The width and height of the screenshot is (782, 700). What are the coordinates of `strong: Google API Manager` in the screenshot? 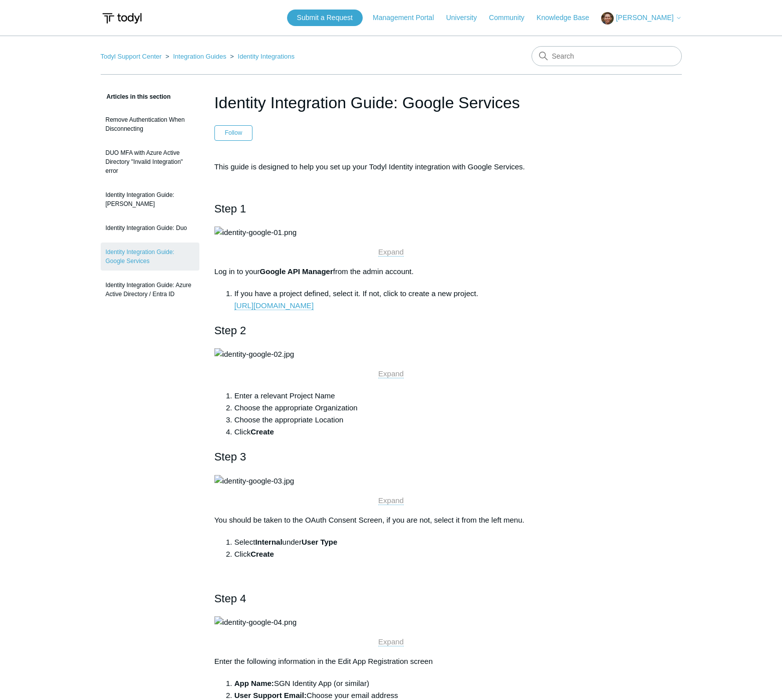 It's located at (296, 271).